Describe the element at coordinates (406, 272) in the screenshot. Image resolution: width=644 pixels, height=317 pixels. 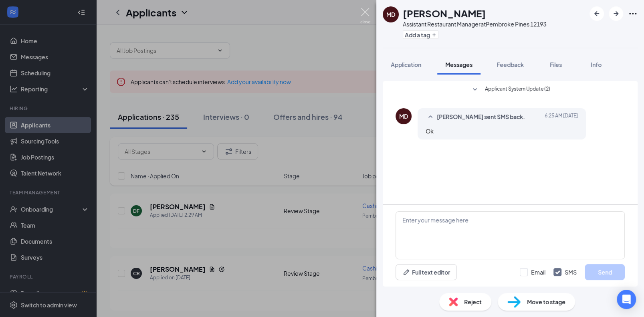
I see `svg: Pen` at that location.